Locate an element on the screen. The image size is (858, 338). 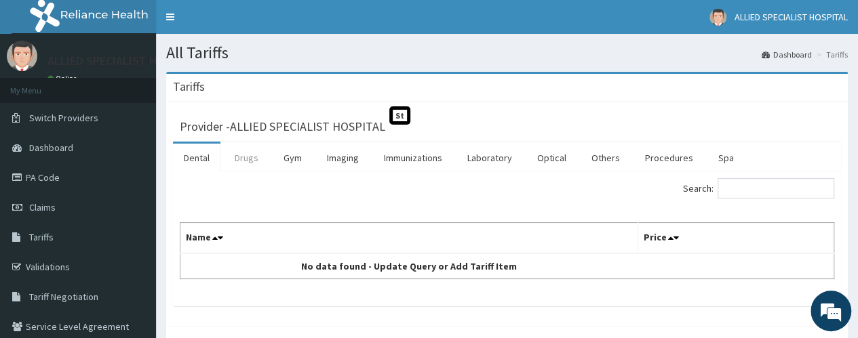
label: Search: is located at coordinates (758, 189).